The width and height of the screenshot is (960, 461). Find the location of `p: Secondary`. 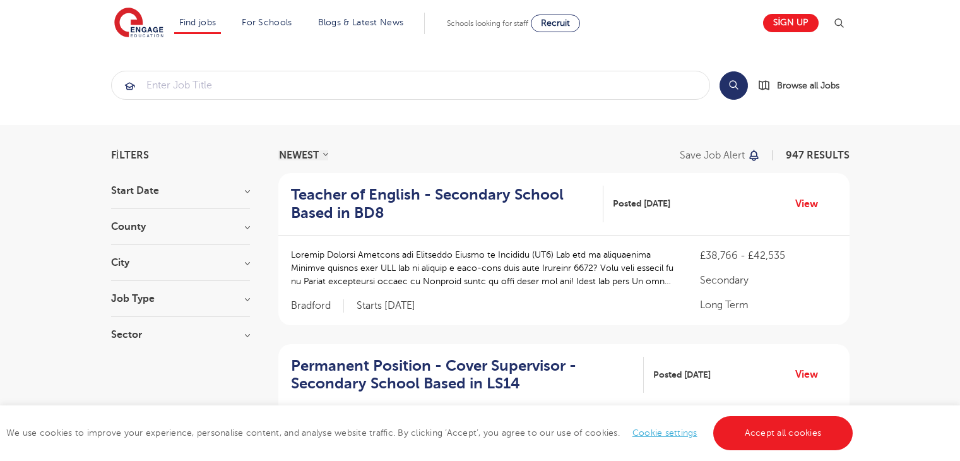

p: Secondary is located at coordinates (768, 280).